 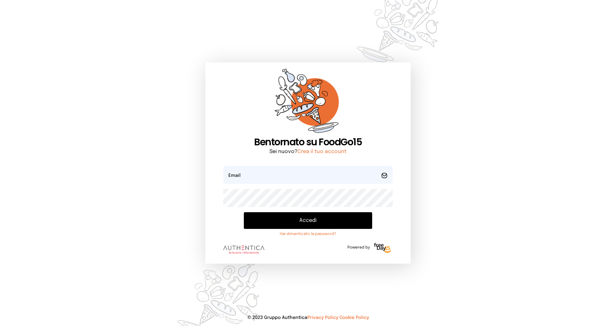 I want to click on img: logo-freeday.3e08031.png, so click(x=383, y=248).